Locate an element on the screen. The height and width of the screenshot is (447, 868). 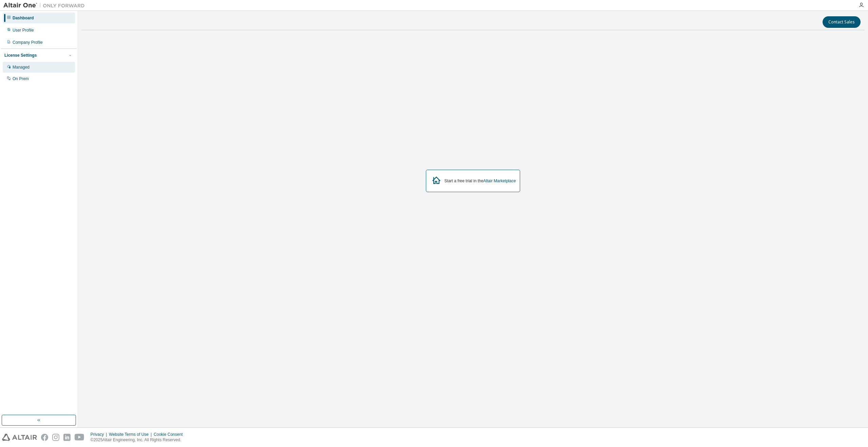
div: Cookie Consent is located at coordinates (170, 434).